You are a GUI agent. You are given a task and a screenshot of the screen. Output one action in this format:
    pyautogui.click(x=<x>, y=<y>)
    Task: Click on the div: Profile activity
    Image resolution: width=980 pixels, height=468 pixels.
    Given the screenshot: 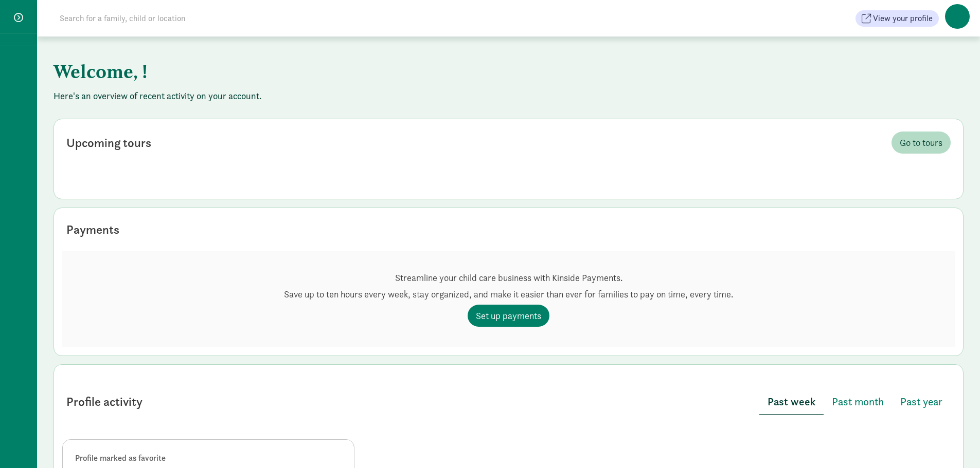 What is the action you would take?
    pyautogui.click(x=105, y=402)
    